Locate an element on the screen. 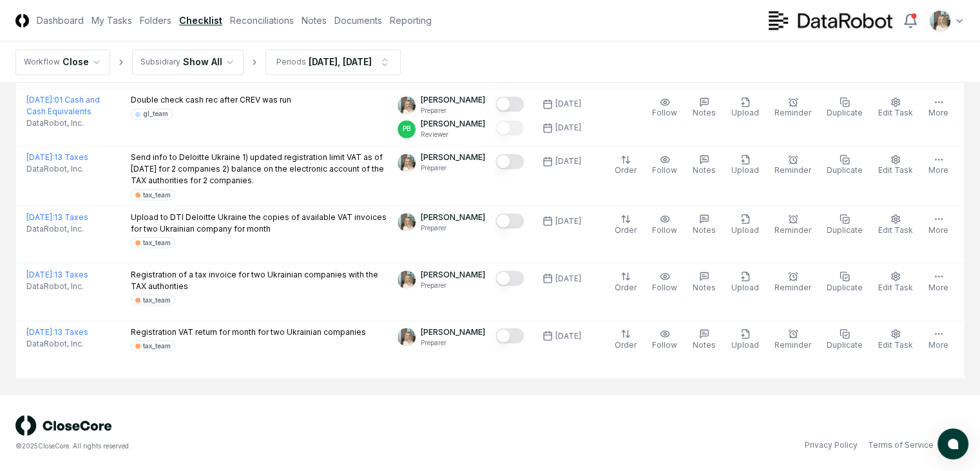 The height and width of the screenshot is (471, 980). div: © 2025 CloseCore. All rights reserved. is located at coordinates (252, 445).